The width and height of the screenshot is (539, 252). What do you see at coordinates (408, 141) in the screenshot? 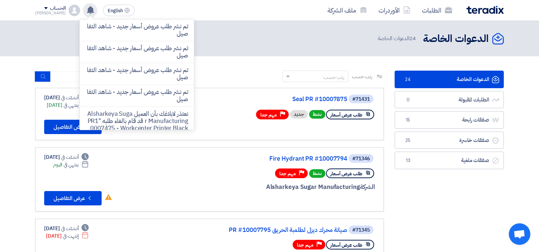
I see `span: 25` at bounding box center [408, 141].